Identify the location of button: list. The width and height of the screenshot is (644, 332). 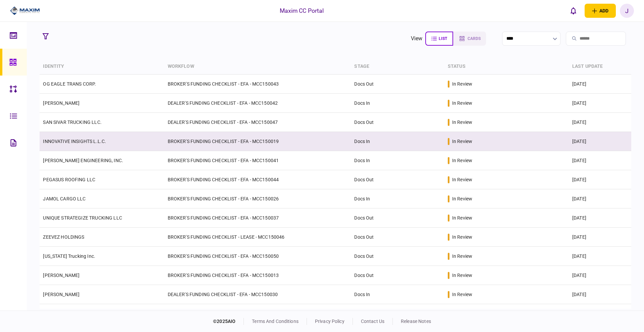
(439, 39).